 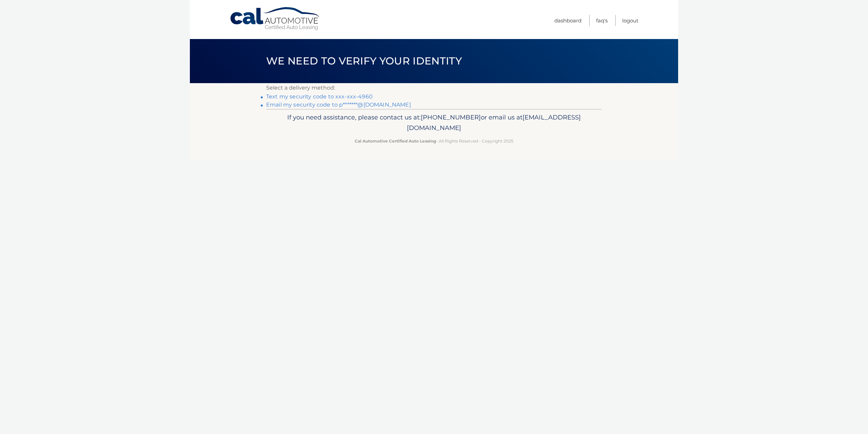 What do you see at coordinates (434, 88) in the screenshot?
I see `p: Select a delivery method:` at bounding box center [434, 88].